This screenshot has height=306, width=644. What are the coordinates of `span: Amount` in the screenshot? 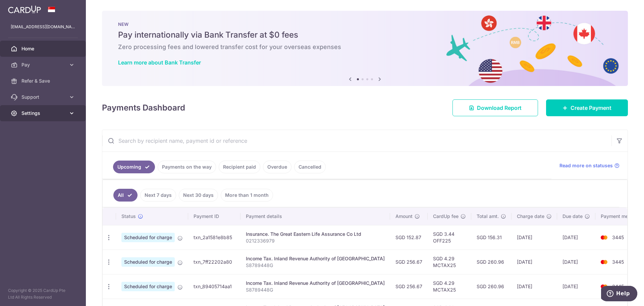 It's located at (404, 216).